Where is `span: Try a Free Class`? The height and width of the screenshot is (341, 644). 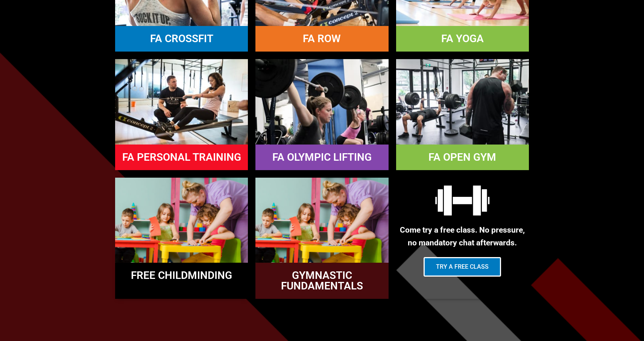 span: Try a Free Class is located at coordinates (462, 267).